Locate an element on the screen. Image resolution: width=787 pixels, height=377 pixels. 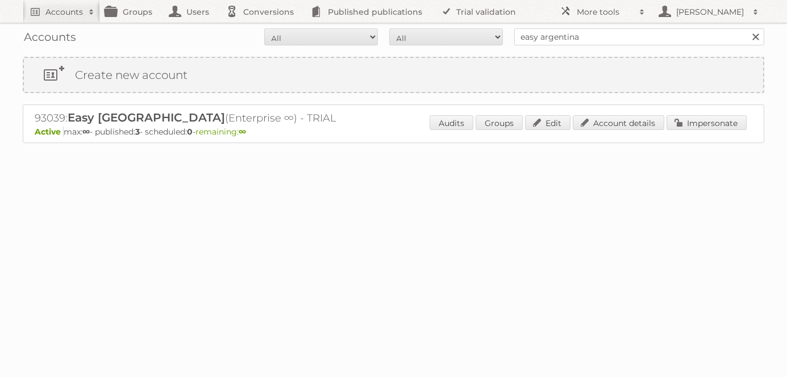
a: Create new account is located at coordinates (393, 75).